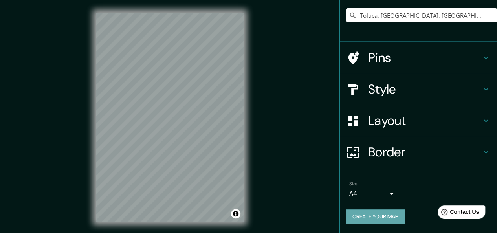 The width and height of the screenshot is (497, 233). I want to click on label: Size, so click(354, 184).